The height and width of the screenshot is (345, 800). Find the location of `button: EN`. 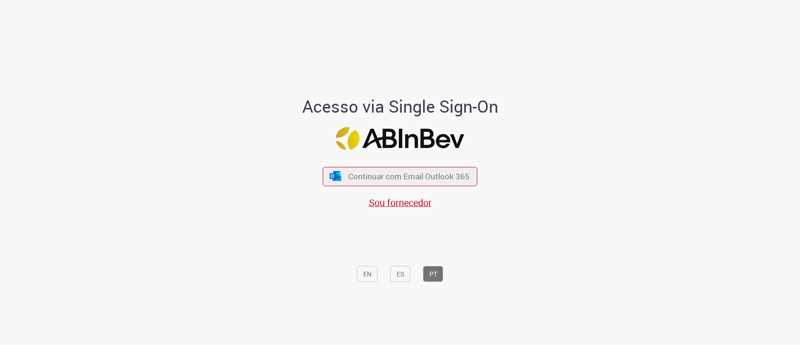

button: EN is located at coordinates (368, 274).